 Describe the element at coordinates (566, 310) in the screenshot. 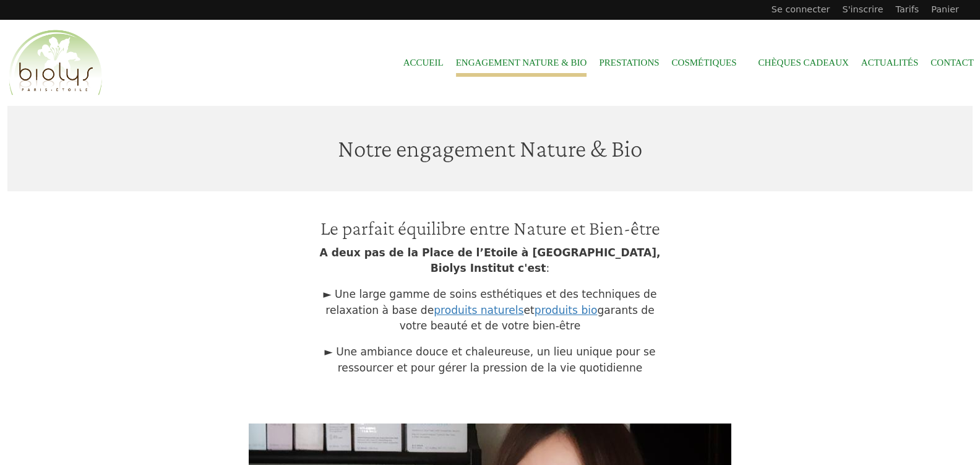

I see `a: produits bio` at that location.